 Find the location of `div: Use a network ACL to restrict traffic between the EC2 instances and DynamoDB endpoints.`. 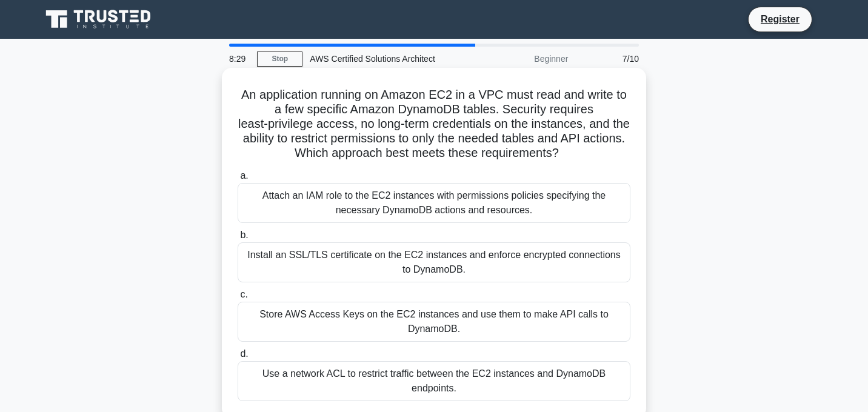

div: Use a network ACL to restrict traffic between the EC2 instances and DynamoDB endpoints. is located at coordinates (434, 381).